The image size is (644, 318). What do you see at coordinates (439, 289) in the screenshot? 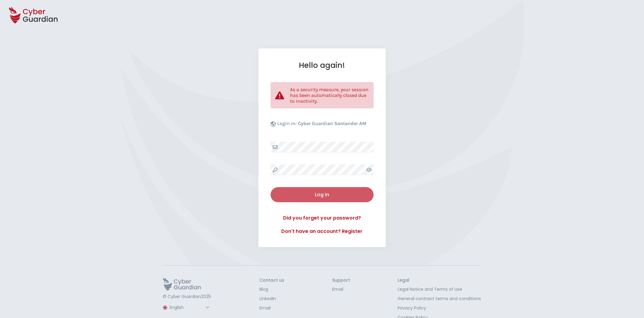
I see `a: Legal Notice and Terms of Use` at bounding box center [439, 289].